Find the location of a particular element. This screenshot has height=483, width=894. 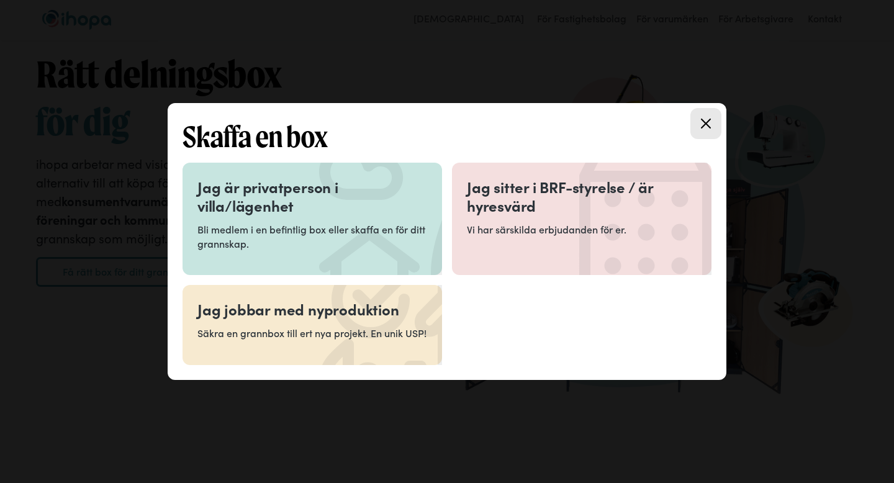

a: Jag är privatperson i villa/lägenhetBli medlem i en befintlig box eller skaffa en för ditt granns... is located at coordinates (312, 218).